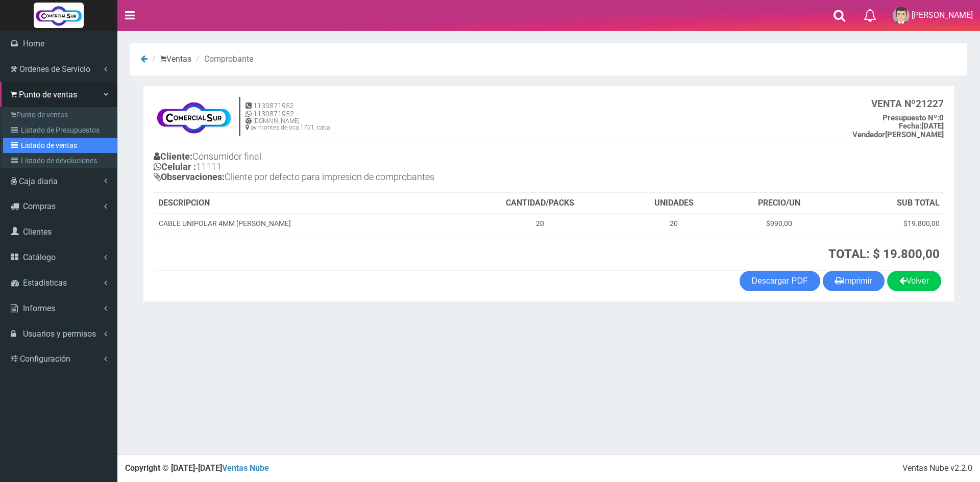  I want to click on div: Ventas Nube v2.2.0, so click(937, 468).